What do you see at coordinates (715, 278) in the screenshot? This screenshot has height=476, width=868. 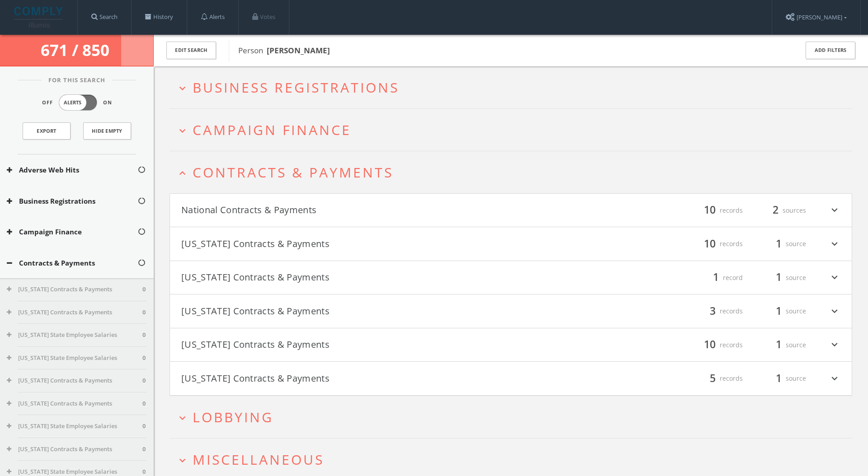 I see `div: record` at bounding box center [715, 278].